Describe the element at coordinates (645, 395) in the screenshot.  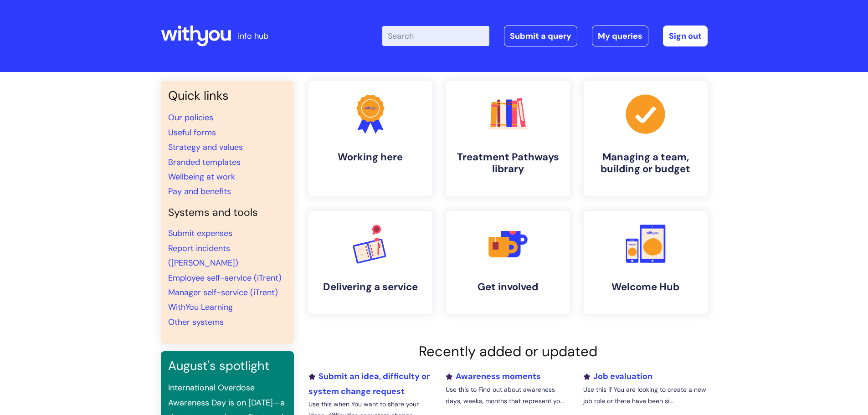
I see `p: Use this if You are looking to create a new job role or there have been si...` at that location.